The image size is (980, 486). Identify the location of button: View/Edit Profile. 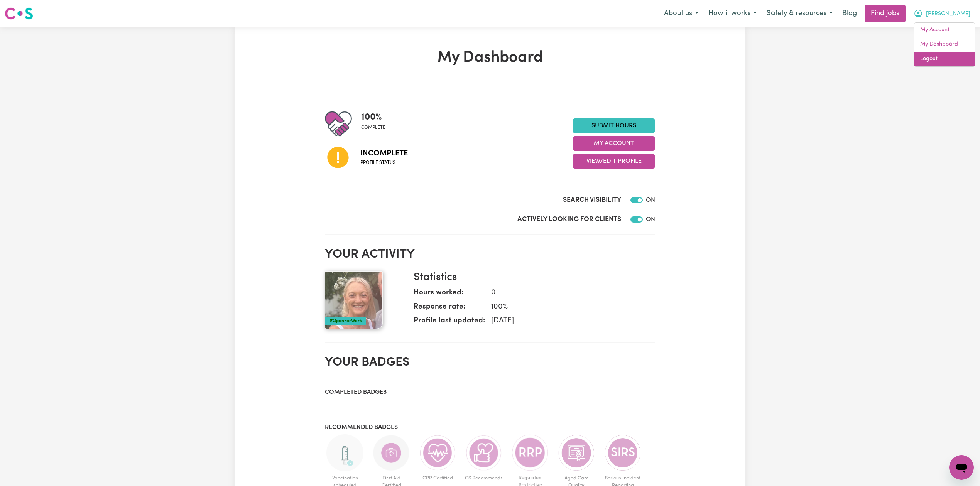
(614, 161).